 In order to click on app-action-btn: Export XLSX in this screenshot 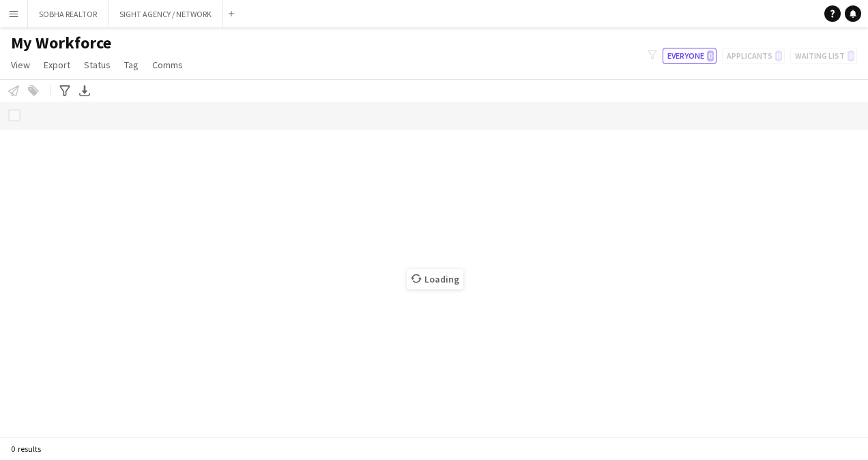, I will do `click(85, 91)`.